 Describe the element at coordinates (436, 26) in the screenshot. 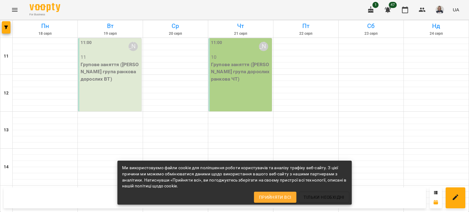

I see `h6: Нд` at that location.